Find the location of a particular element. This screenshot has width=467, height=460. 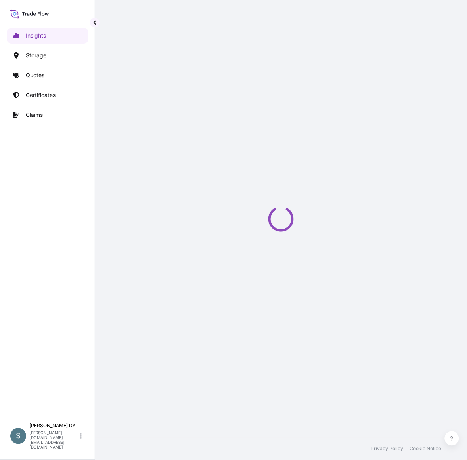

p: Certificates is located at coordinates (40, 95).